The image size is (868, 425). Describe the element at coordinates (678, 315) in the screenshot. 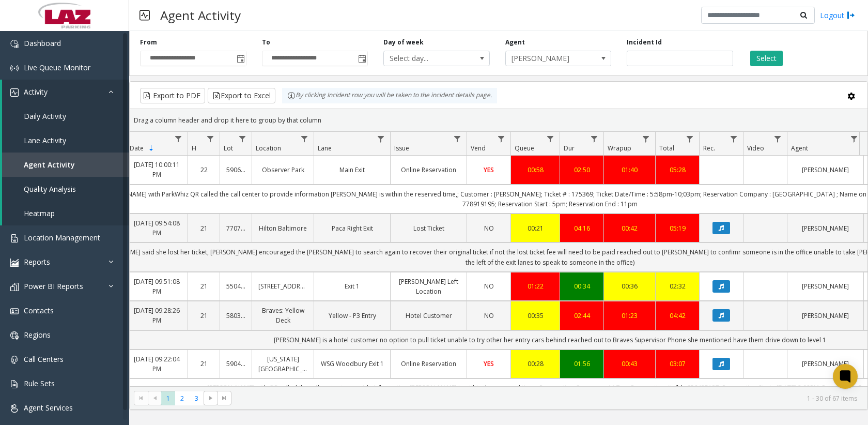

I see `div: 04:42` at that location.